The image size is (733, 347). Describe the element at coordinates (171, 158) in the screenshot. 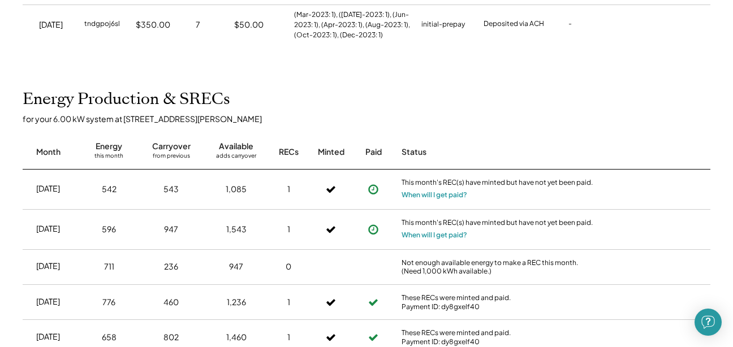

I see `div: from previous` at that location.